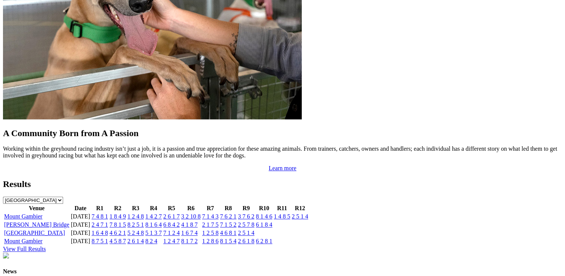  I want to click on a: 8 1 4 6, so click(264, 216).